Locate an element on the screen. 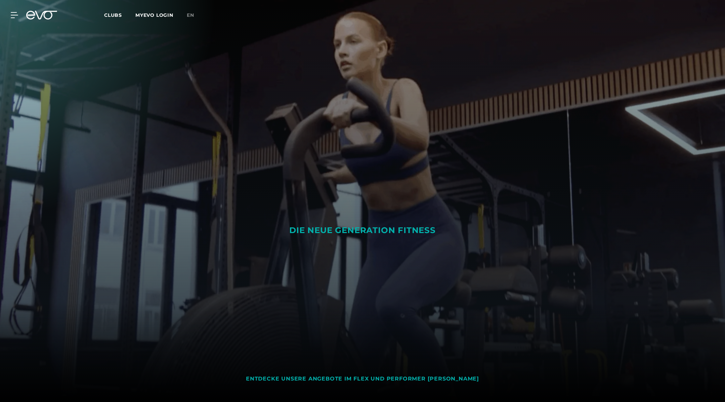 The height and width of the screenshot is (402, 725). a: MYEVO LOGIN is located at coordinates (154, 15).